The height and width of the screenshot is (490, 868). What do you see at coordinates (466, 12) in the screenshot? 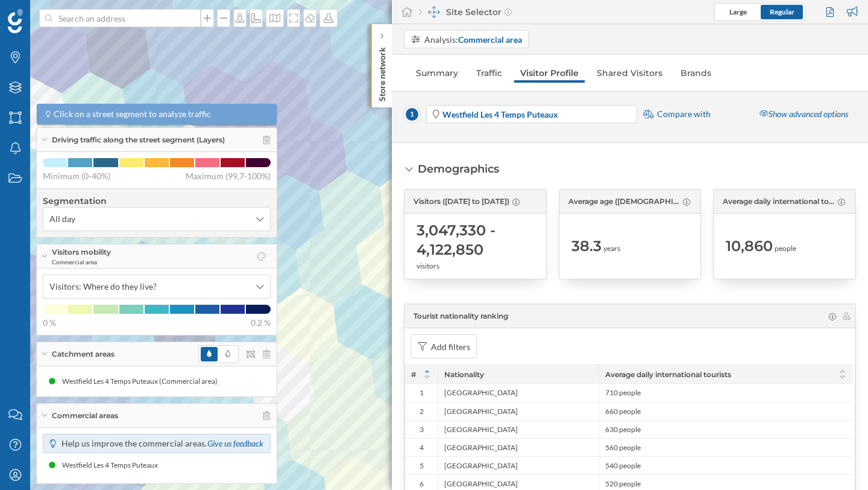
I see `div: Site Selector` at bounding box center [466, 12].